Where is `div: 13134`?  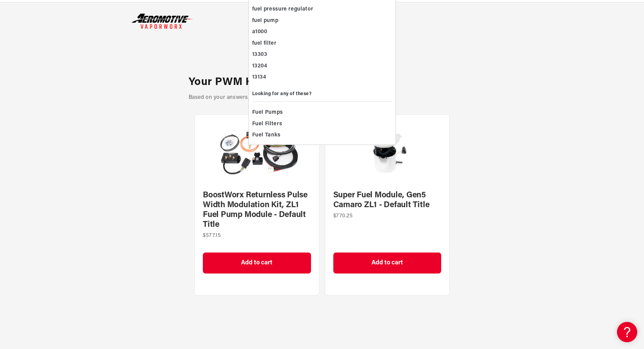
div: 13134 is located at coordinates (322, 78).